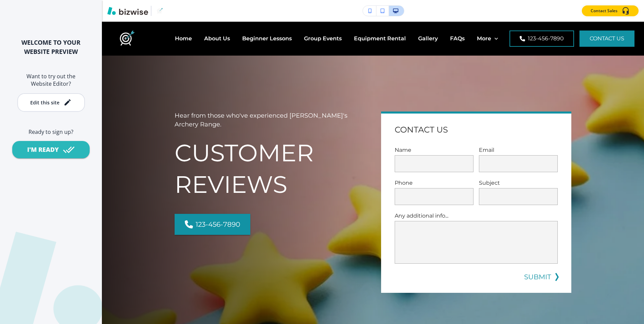  I want to click on img: Antonio's Archery Range, so click(126, 38).